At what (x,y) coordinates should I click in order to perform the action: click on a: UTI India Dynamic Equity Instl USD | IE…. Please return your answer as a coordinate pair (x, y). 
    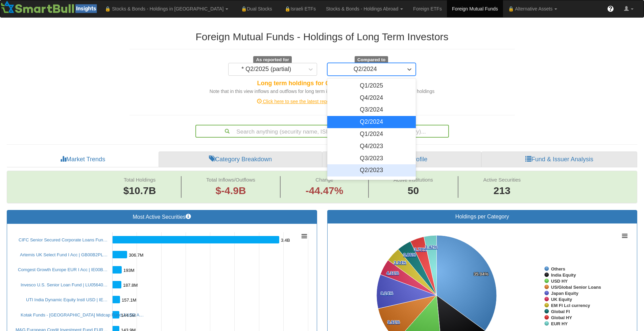
    Looking at the image, I should click on (67, 300).